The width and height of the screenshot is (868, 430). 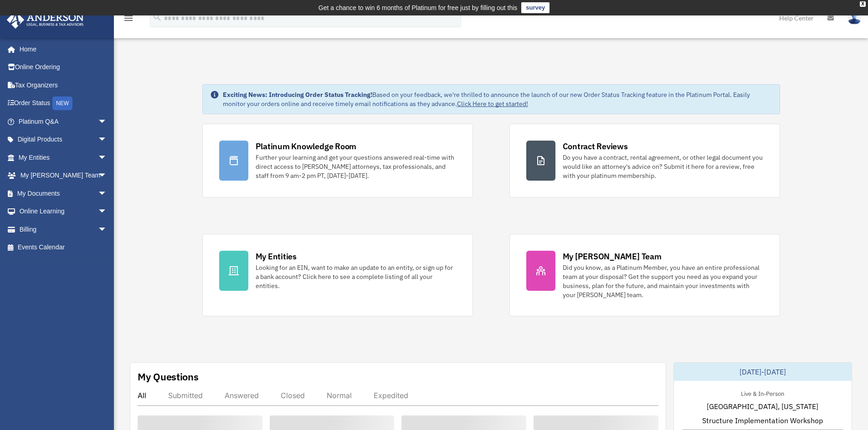 I want to click on a: Home, so click(x=61, y=49).